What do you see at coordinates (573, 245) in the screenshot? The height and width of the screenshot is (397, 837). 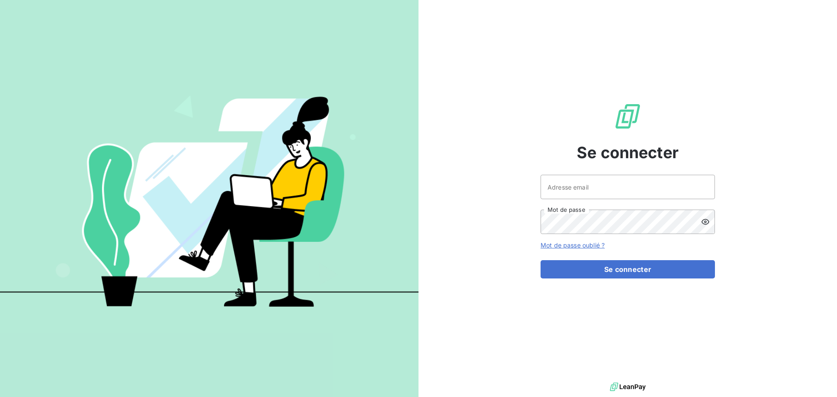 I see `a: Mot de passe oublié ?` at bounding box center [573, 245].